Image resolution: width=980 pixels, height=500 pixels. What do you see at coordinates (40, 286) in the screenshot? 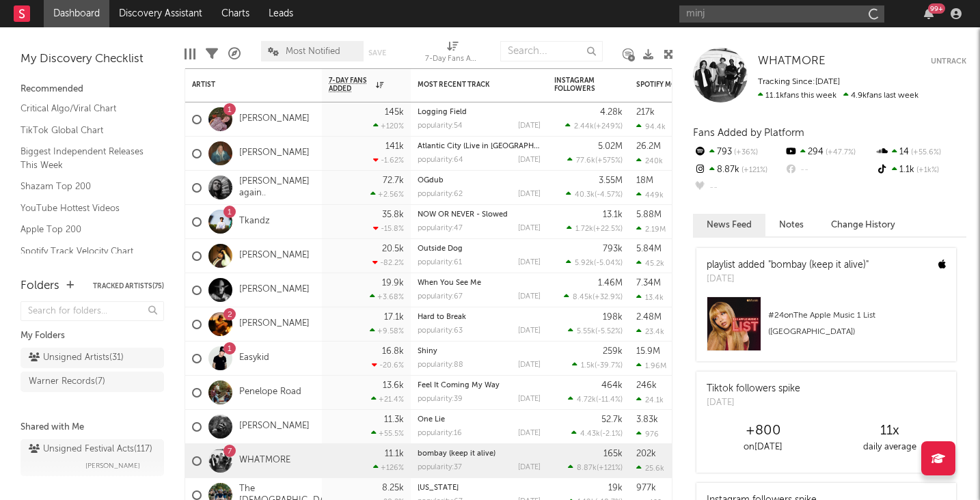
I see `div: Folders` at bounding box center [40, 286].